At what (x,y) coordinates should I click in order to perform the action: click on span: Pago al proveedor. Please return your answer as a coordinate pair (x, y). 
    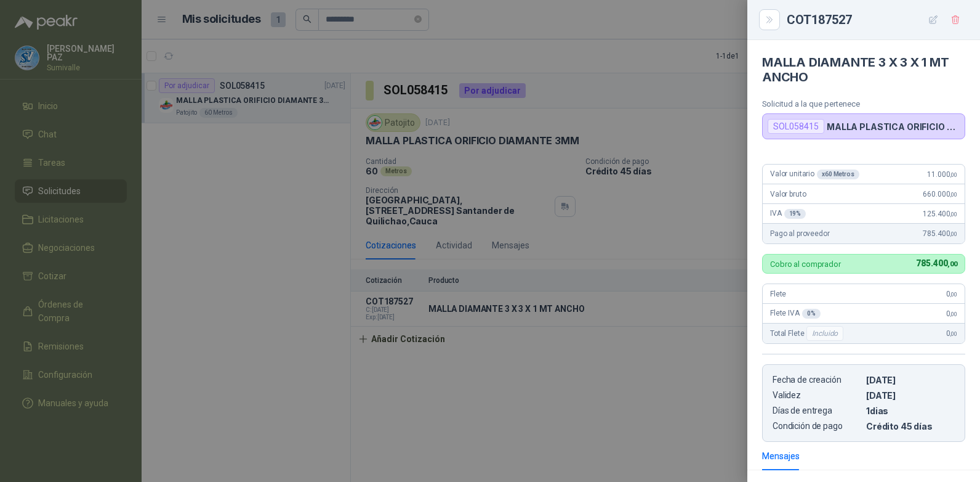
    Looking at the image, I should click on (799, 233).